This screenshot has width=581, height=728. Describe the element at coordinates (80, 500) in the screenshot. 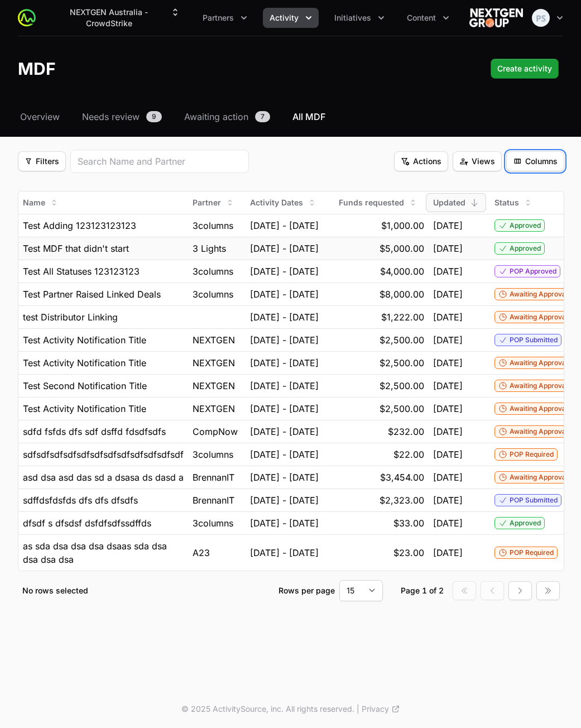

I see `span: sdffdsfdsfds dfs dfs dfsdfs` at that location.